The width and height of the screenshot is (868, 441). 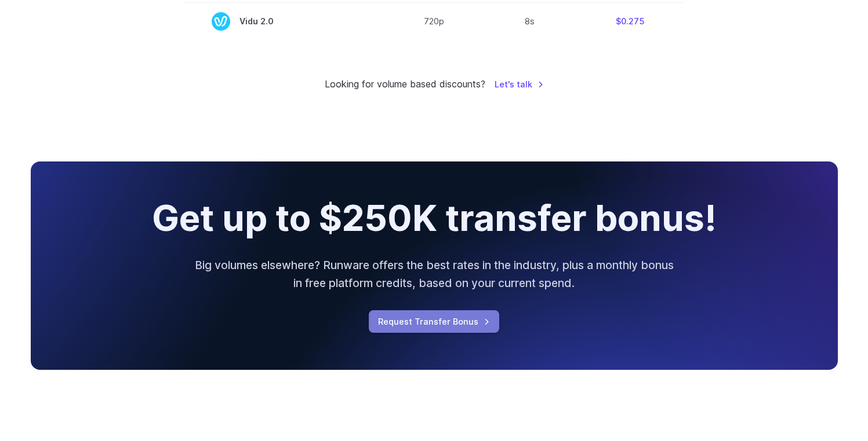 I want to click on small: Looking for volume based discounts?, so click(x=405, y=85).